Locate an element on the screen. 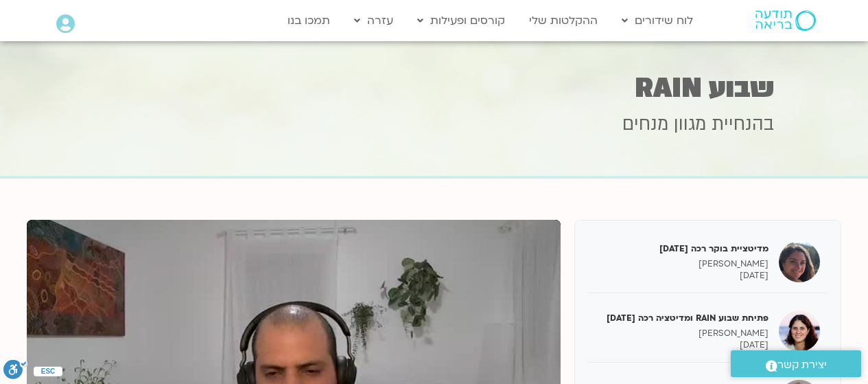 This screenshot has width=868, height=384. span: בהנחיית is located at coordinates (743, 124).